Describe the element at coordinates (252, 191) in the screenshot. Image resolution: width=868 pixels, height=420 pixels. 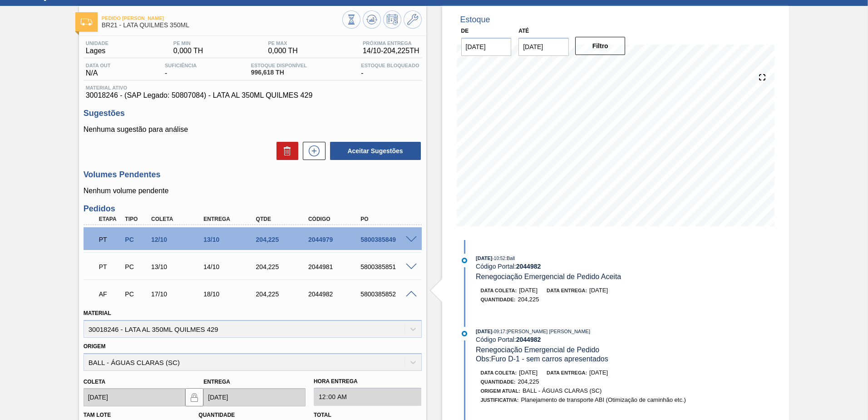
I see `p: Nenhum volume pendente` at that location.